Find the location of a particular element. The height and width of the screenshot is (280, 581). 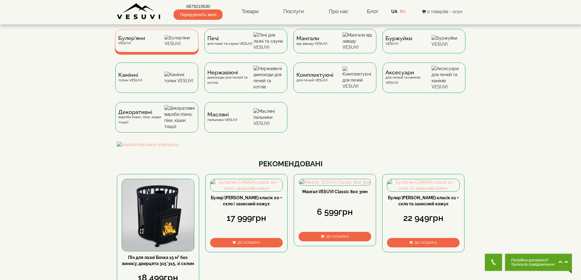

a: Нержавіючідимоходи для печей та котлів Нержавіючі димоходи для печей та котлів is located at coordinates (246, 82).